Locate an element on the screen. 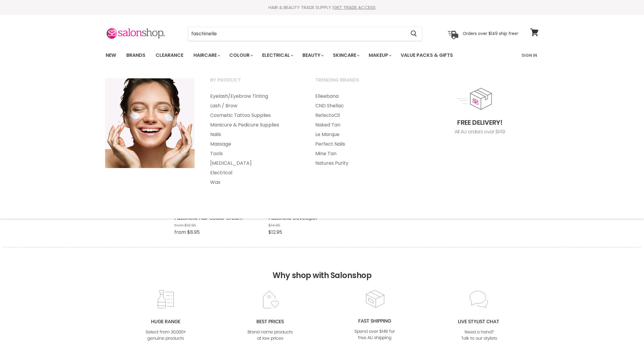 Image resolution: width=644 pixels, height=354 pixels. a: Eyelash/Eyebrow Tinting is located at coordinates (255, 96).